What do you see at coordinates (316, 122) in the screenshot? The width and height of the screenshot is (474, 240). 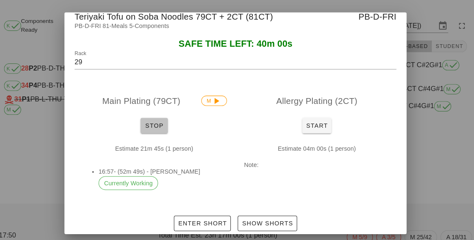 I see `span: Start` at bounding box center [316, 122].